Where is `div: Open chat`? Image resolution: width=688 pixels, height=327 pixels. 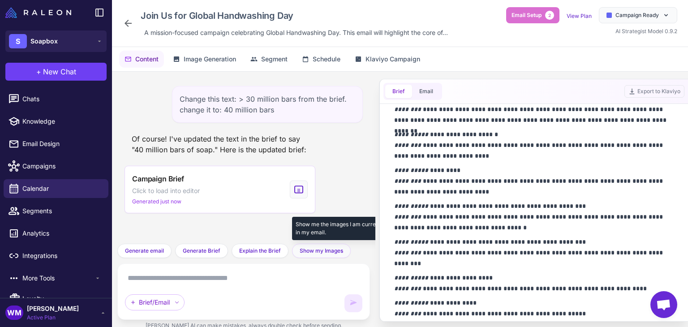 div: Open chat is located at coordinates (664, 305).